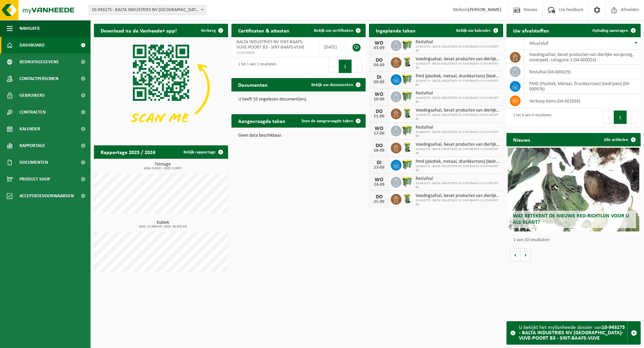 The height and width of the screenshot is (348, 644). I want to click on span: Toon de aangevraagde taken, so click(327, 121).